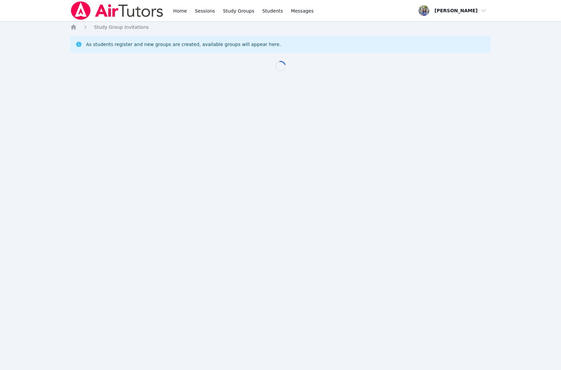 This screenshot has width=561, height=370. Describe the element at coordinates (183, 44) in the screenshot. I see `div: As students register and new groups are created, available groups will appear here.` at that location.